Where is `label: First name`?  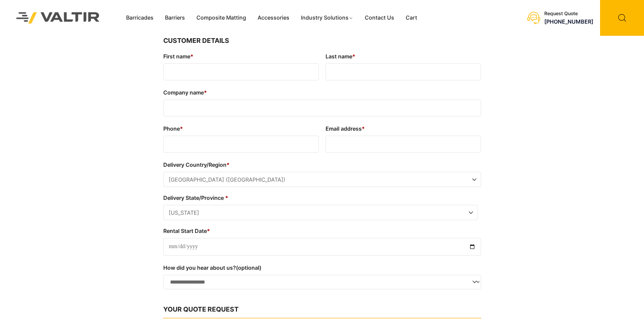 label: First name is located at coordinates (241, 57).